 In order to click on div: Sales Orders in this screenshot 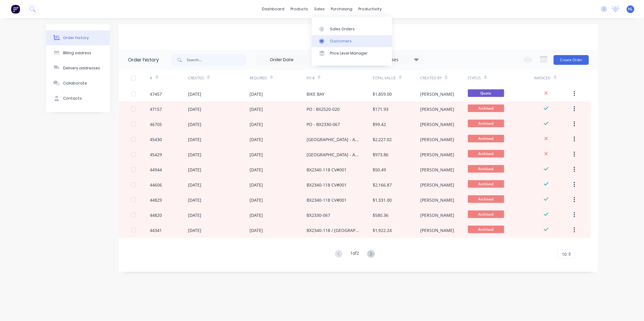, I will do `click(342, 29)`.